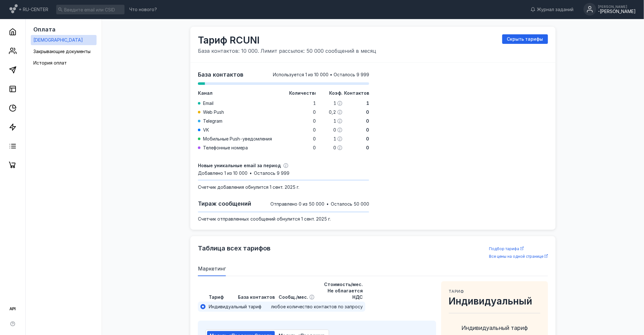 The image size is (644, 335). Describe the element at coordinates (143, 10) in the screenshot. I see `span: Что нового?` at that location.